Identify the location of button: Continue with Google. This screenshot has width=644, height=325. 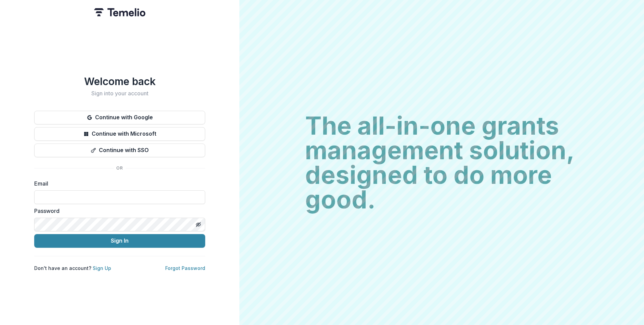
(120, 117).